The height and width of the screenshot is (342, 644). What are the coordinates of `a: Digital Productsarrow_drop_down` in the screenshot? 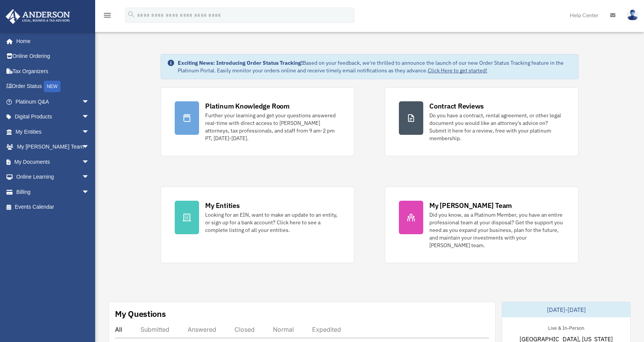 It's located at (53, 117).